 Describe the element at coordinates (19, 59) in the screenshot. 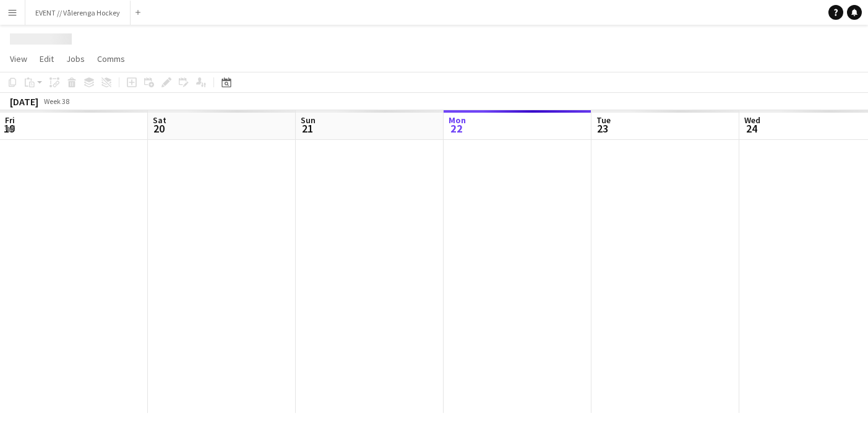

I see `a: View` at that location.